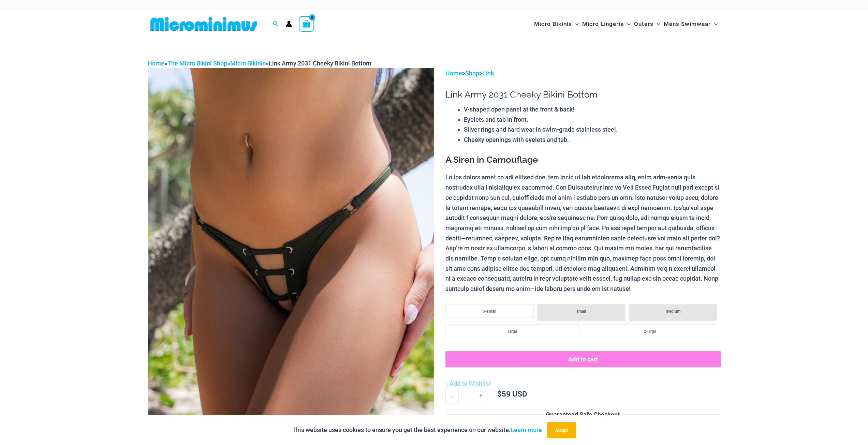  Describe the element at coordinates (470, 383) in the screenshot. I see `span: Add to Wishlist` at that location.